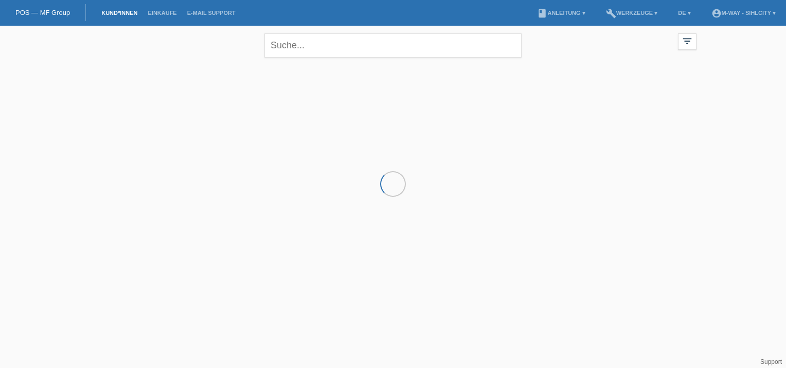 Image resolution: width=786 pixels, height=368 pixels. I want to click on a: DE ▾, so click(684, 13).